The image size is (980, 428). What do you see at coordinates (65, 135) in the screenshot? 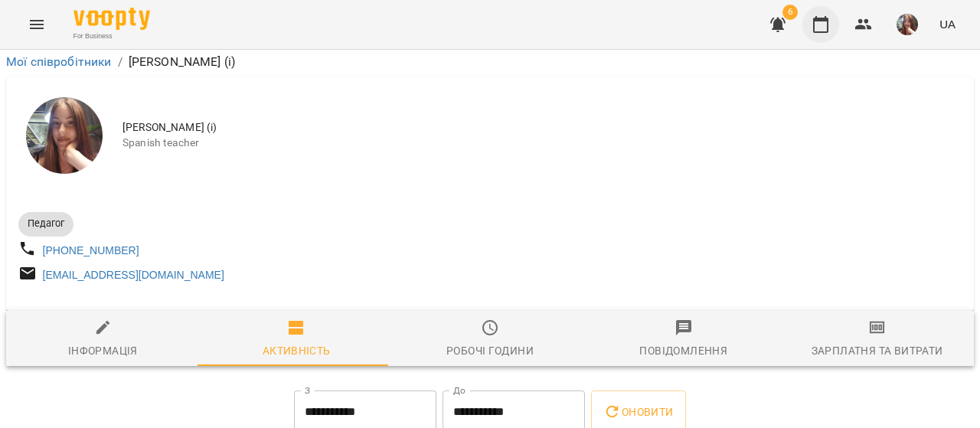
I see `img: Михайлик Альона Михайлівна (і)` at bounding box center [65, 135].